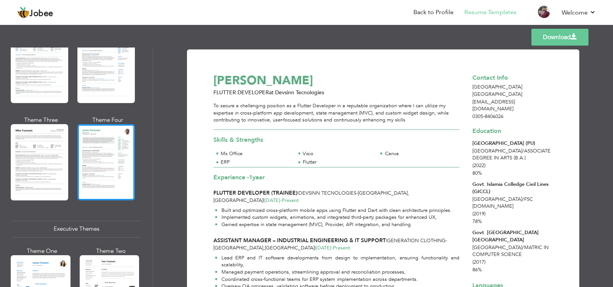 Image resolution: width=613 pixels, height=287 pixels. I want to click on div: Theme Three, so click(41, 120).